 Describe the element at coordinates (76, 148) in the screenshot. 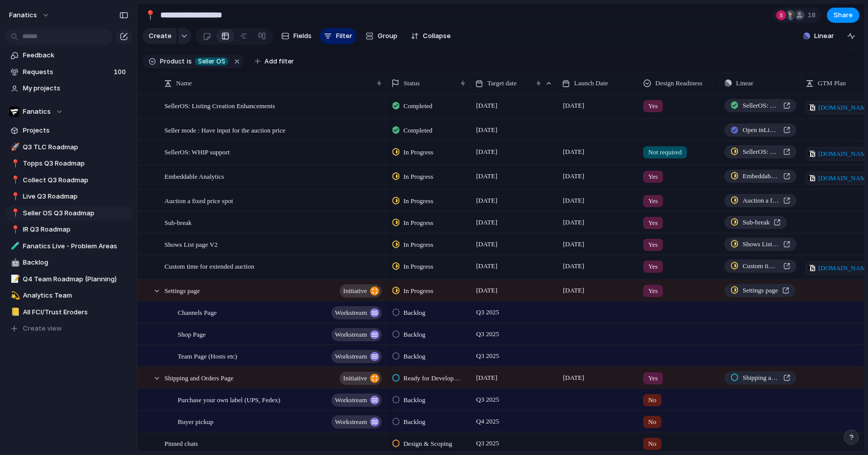

I see `span: Q3 TLC Roadmap` at that location.